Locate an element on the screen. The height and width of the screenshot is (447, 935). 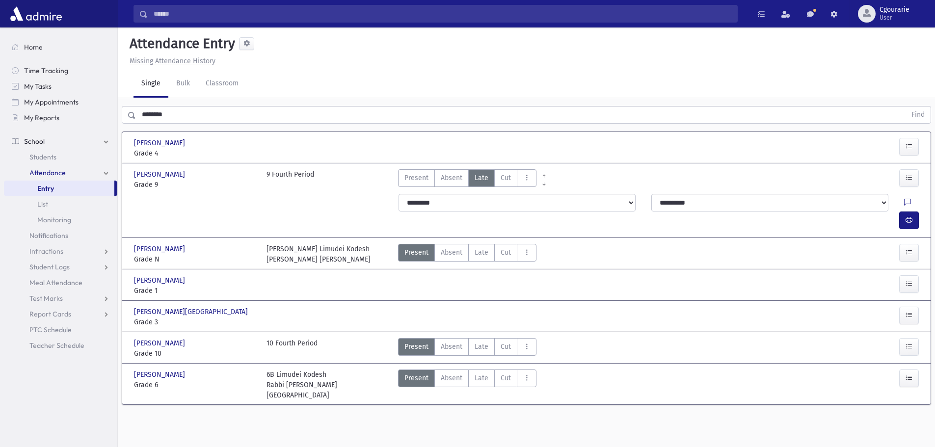
div: 10 Fourth Period is located at coordinates (292, 348).